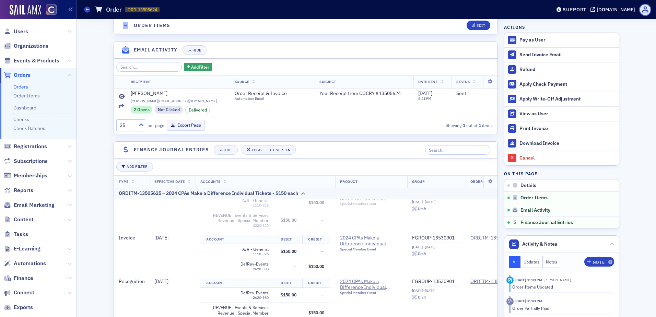 The image size is (656, 317). I want to click on div: Order Items Updated, so click(560, 287).